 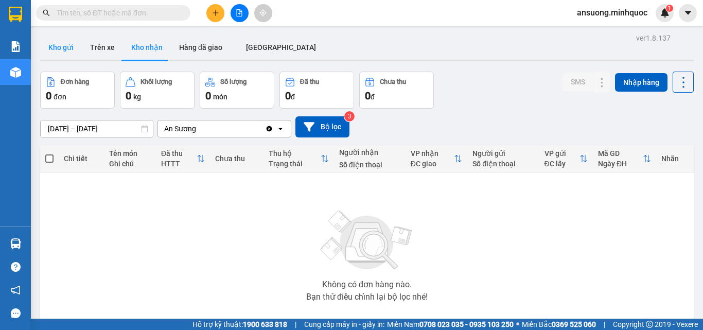 I want to click on div: ĐC lấy, so click(x=562, y=164).